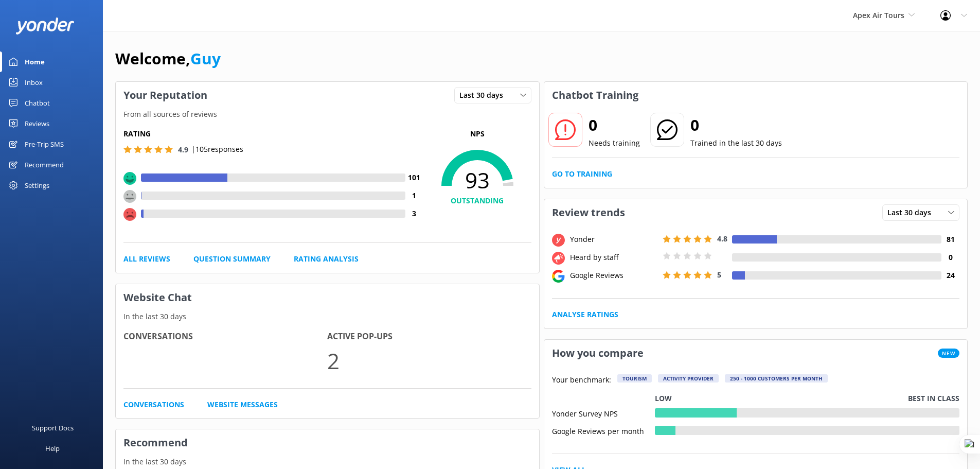  I want to click on p: | 105 responses, so click(217, 149).